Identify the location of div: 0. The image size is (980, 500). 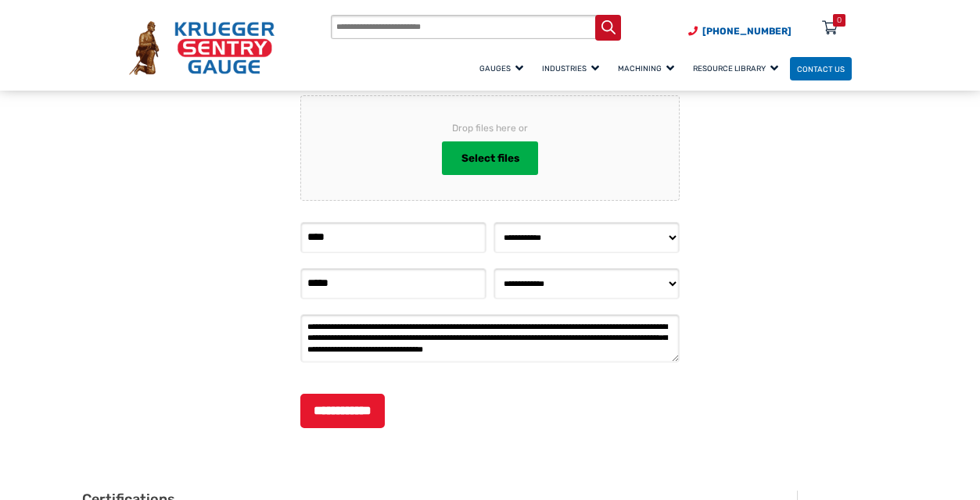
(839, 20).